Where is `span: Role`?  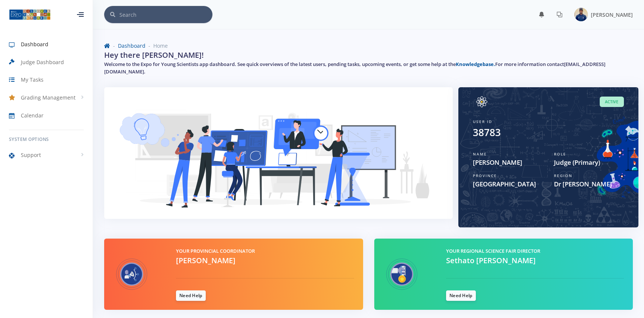
span: Role is located at coordinates (560, 154).